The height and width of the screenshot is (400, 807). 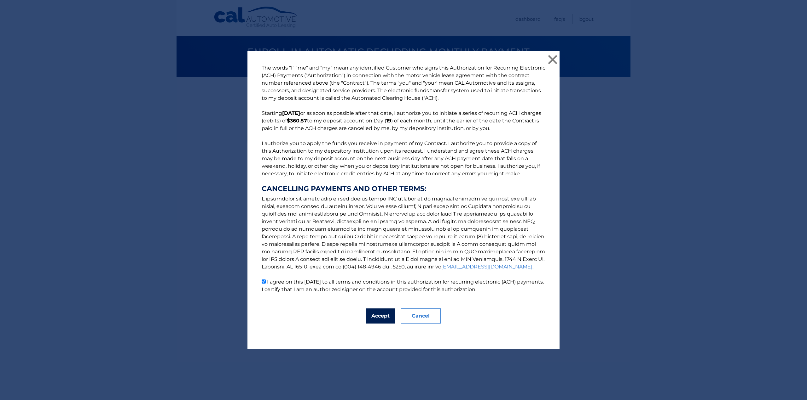 What do you see at coordinates (380, 316) in the screenshot?
I see `button: Accept` at bounding box center [380, 316].